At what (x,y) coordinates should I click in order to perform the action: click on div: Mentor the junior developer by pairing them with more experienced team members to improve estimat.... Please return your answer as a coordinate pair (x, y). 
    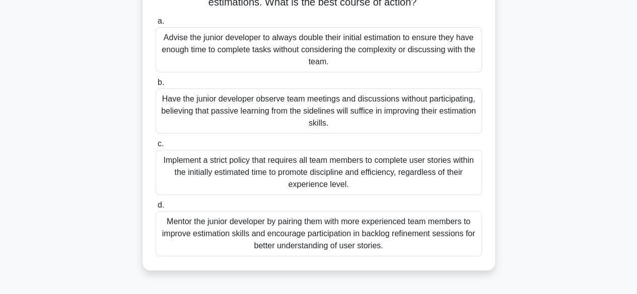
    Looking at the image, I should click on (319, 234).